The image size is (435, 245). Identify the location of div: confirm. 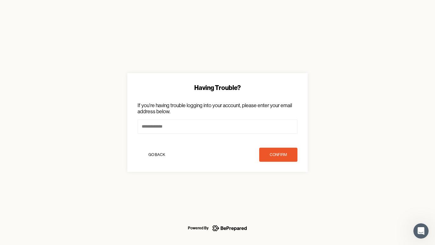
(279, 155).